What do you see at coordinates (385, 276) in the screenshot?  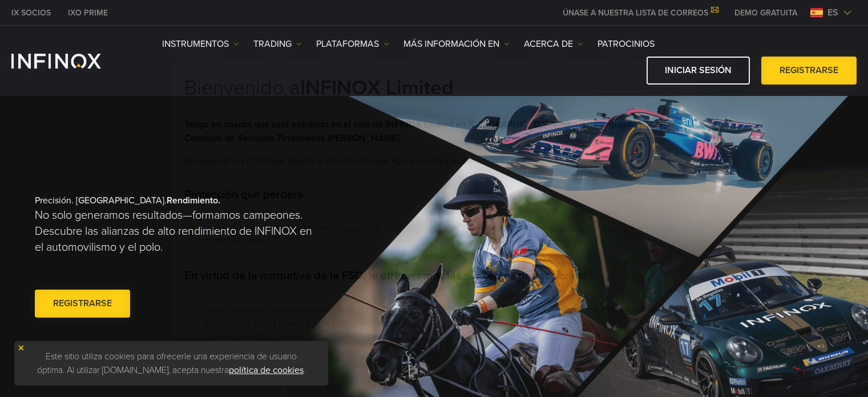 I see `strong: En virtud de la normativa de la FSC, le ofreceremos las siguientes protecciones:` at bounding box center [385, 276].